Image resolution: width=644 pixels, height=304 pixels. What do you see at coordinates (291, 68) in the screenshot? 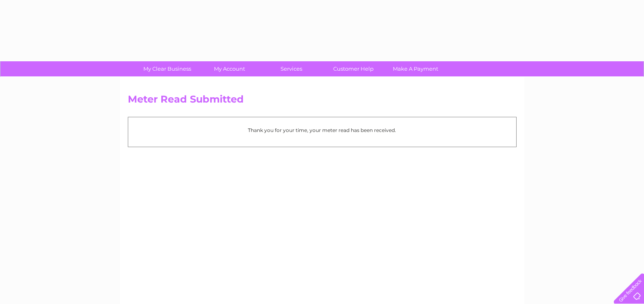
I see `a: Services` at bounding box center [291, 68].